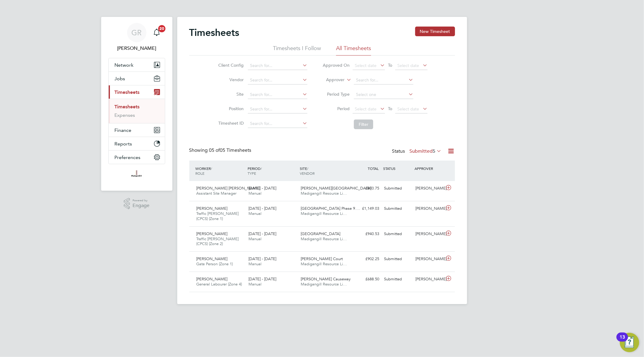  What do you see at coordinates (629, 343) in the screenshot?
I see `button: Open Resource Center, 13 new notifications` at bounding box center [629, 343].